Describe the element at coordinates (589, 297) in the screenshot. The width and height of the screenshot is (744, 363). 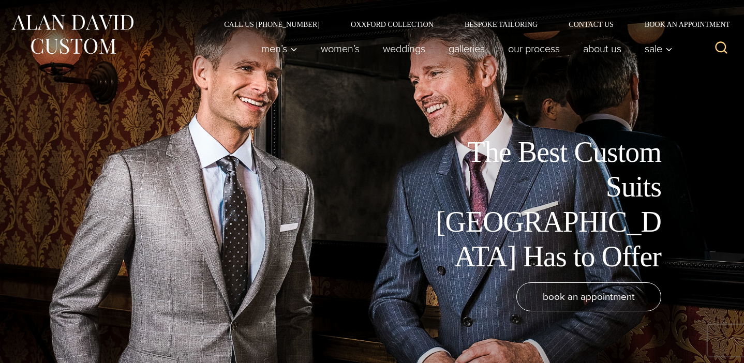
I see `span: book an appointment` at that location.